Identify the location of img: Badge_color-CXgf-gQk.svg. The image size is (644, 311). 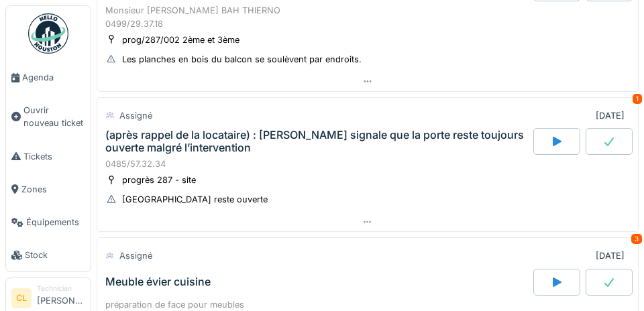
(48, 34).